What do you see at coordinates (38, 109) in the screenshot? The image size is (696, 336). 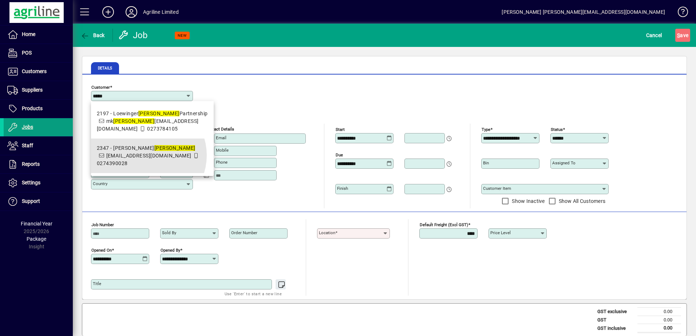 I see `a: Products` at bounding box center [38, 109].